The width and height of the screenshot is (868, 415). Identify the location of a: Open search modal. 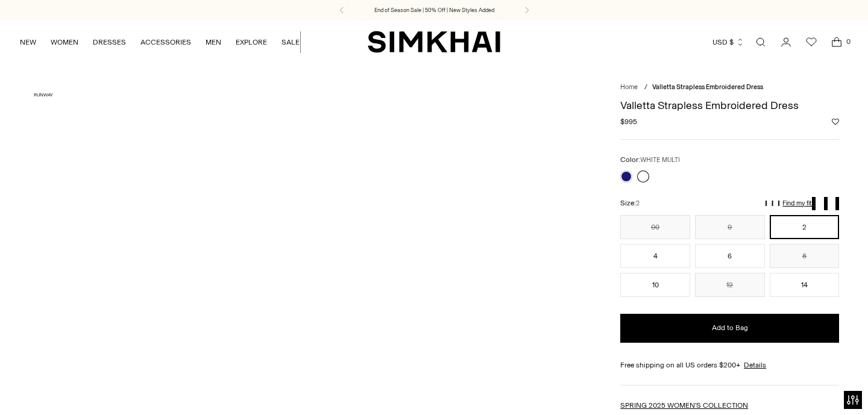
(761, 42).